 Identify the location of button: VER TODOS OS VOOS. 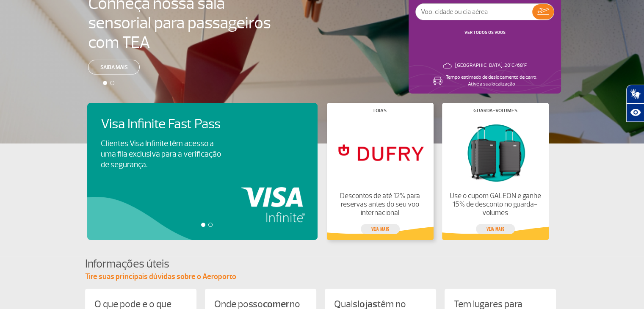
(485, 33).